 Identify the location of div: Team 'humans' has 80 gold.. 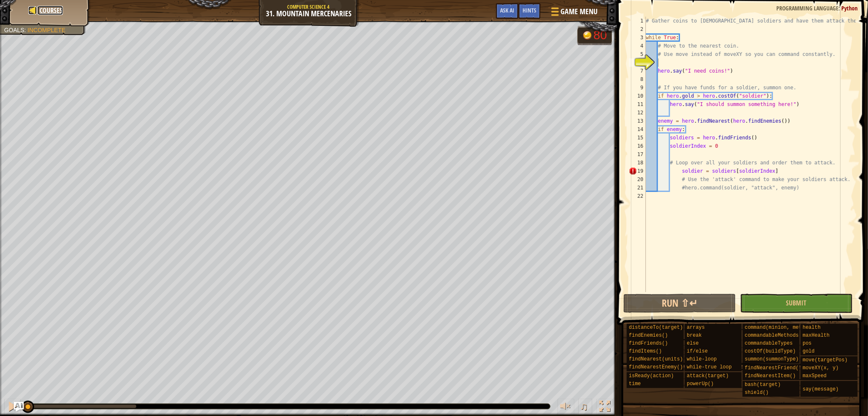
(595, 35).